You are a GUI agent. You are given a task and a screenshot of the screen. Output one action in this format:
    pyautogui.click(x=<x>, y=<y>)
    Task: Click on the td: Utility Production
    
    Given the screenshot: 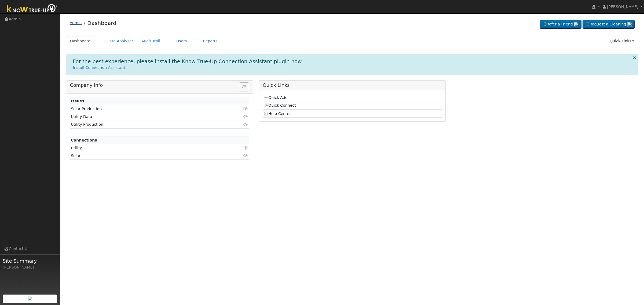 What is the action you would take?
    pyautogui.click(x=145, y=124)
    